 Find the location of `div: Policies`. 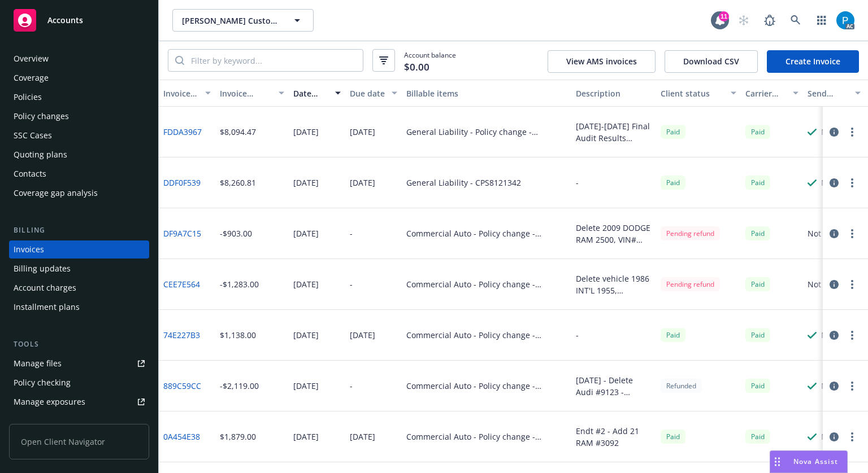

div: Policies is located at coordinates (28, 97).